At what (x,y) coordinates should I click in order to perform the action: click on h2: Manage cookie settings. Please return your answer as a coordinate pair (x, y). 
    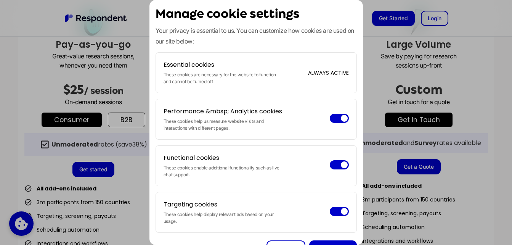
    Looking at the image, I should click on (256, 14).